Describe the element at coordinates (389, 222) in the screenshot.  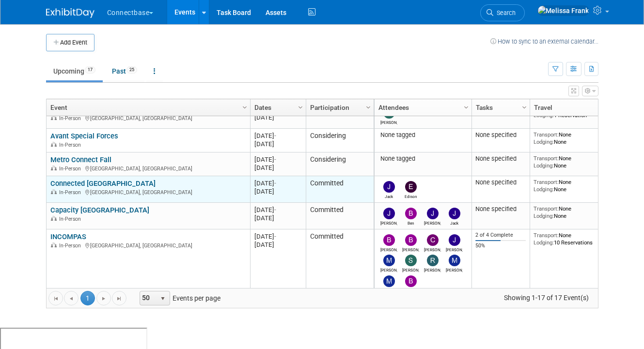
I see `div: John Giblin` at that location.